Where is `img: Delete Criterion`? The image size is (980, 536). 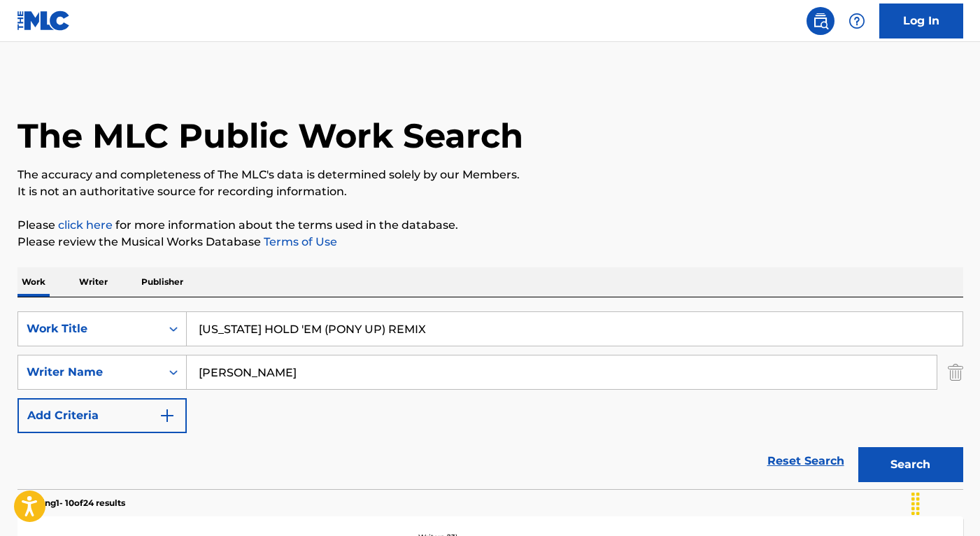
img: Delete Criterion is located at coordinates (956, 372).